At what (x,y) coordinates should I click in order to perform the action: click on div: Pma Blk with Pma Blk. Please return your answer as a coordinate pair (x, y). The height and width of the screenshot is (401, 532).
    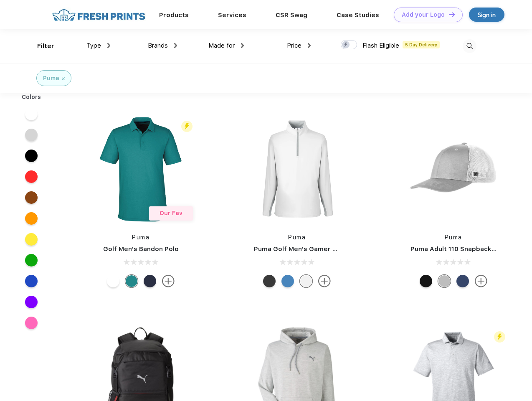
    Looking at the image, I should click on (426, 281).